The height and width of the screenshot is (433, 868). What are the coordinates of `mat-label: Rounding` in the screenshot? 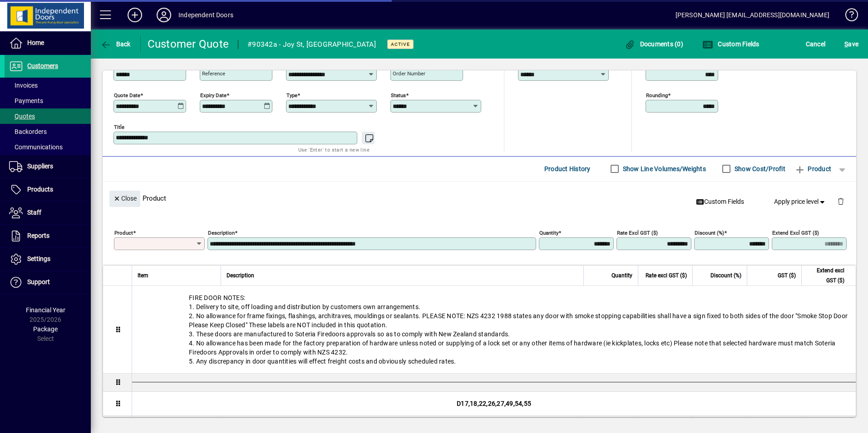 It's located at (657, 95).